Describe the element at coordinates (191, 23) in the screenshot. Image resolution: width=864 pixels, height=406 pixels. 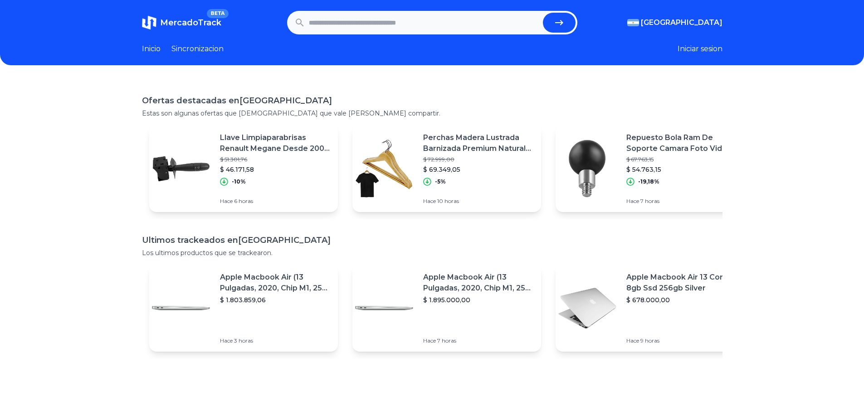
I see `span: MercadoTrack` at that location.